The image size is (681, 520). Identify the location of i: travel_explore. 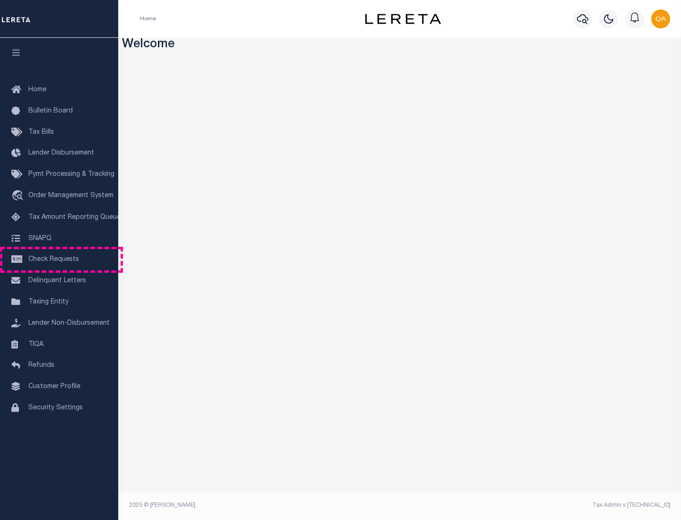
(19, 196).